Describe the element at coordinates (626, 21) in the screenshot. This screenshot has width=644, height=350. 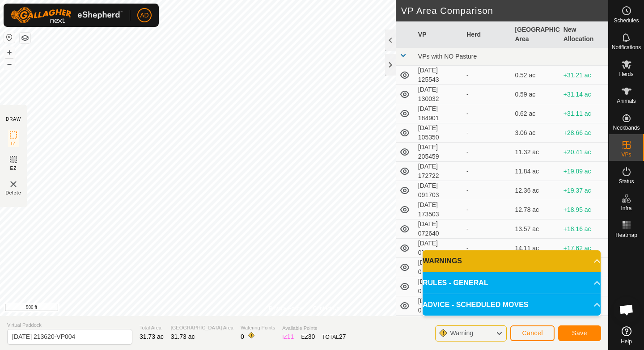
I see `span: Schedules` at that location.